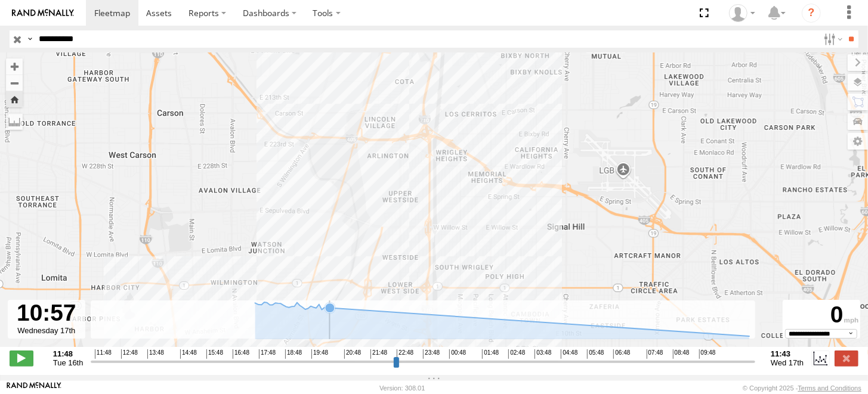 The image size is (868, 394). I want to click on a: Terms and Conditions, so click(830, 388).